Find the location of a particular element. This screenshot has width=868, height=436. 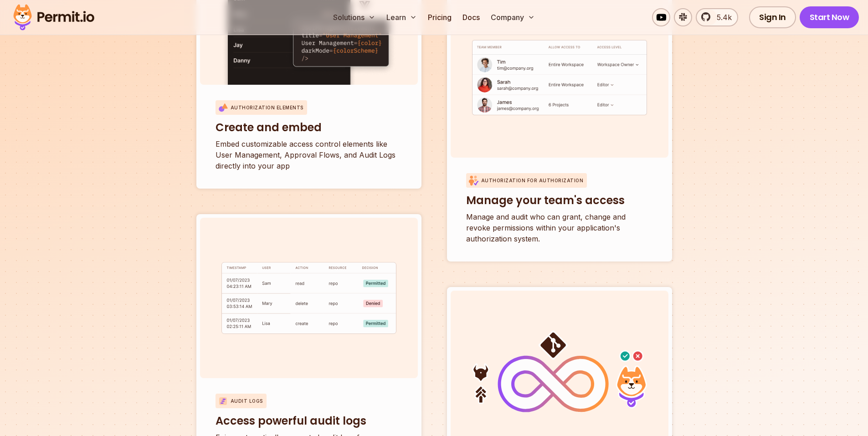

button: Company is located at coordinates (513, 17).